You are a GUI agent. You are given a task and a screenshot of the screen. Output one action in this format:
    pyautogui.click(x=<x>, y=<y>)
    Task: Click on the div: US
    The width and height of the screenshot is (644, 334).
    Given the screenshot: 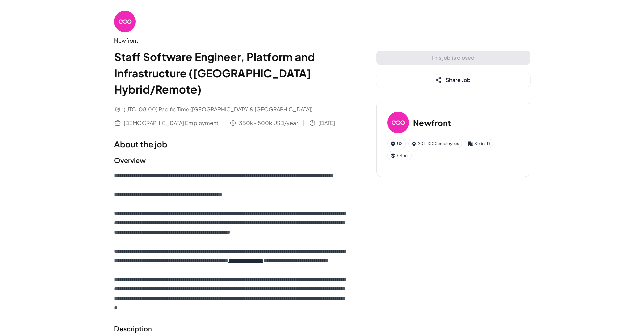 What is the action you would take?
    pyautogui.click(x=397, y=144)
    